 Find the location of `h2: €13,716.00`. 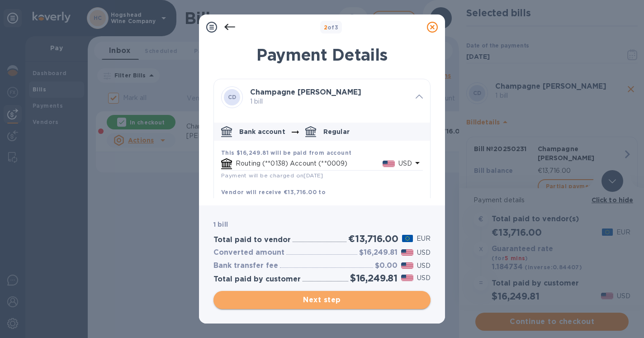

h2: €13,716.00 is located at coordinates (373, 238).